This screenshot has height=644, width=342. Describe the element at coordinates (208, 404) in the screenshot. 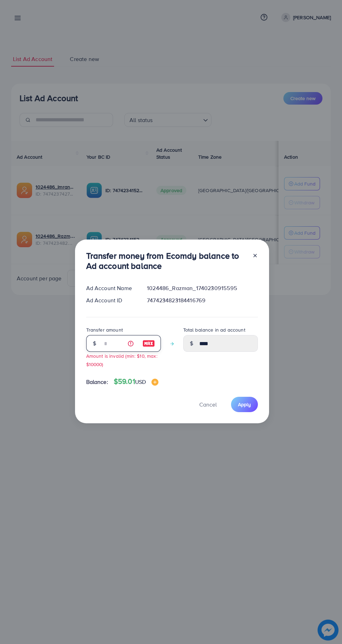

I see `button: Cancel` at that location.